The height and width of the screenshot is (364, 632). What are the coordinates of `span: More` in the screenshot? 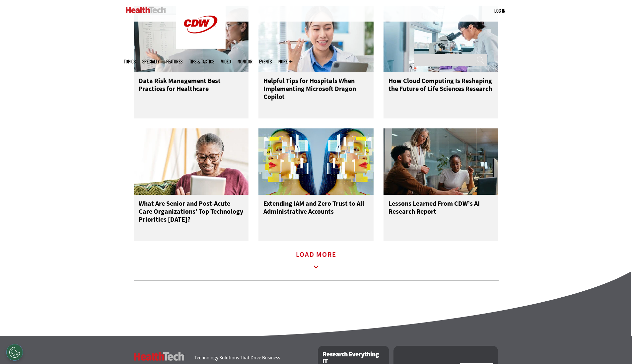 It's located at (286, 62).